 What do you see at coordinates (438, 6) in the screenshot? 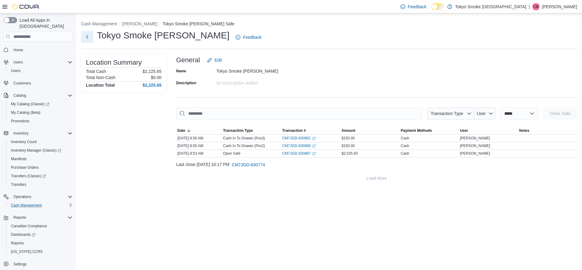
I see `input: Dark Mode` at bounding box center [438, 6].